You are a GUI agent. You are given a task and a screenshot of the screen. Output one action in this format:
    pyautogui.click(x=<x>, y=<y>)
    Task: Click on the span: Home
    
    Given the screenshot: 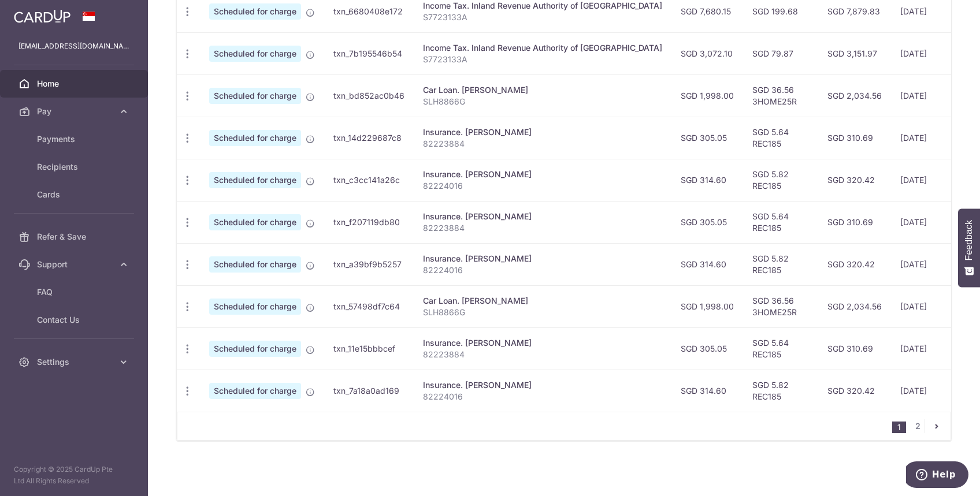 What is the action you would take?
    pyautogui.click(x=75, y=84)
    